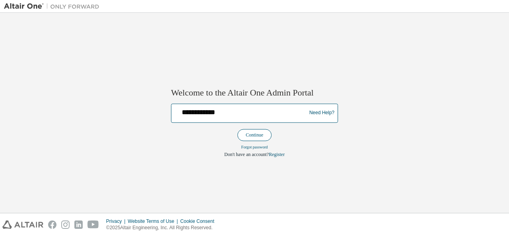  I want to click on div: Cookie Consent, so click(199, 221).